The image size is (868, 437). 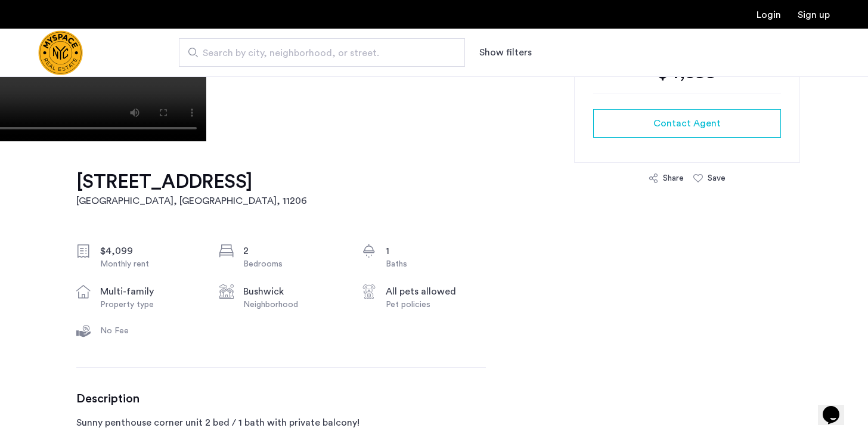 I want to click on div: Pet policies, so click(x=435, y=305).